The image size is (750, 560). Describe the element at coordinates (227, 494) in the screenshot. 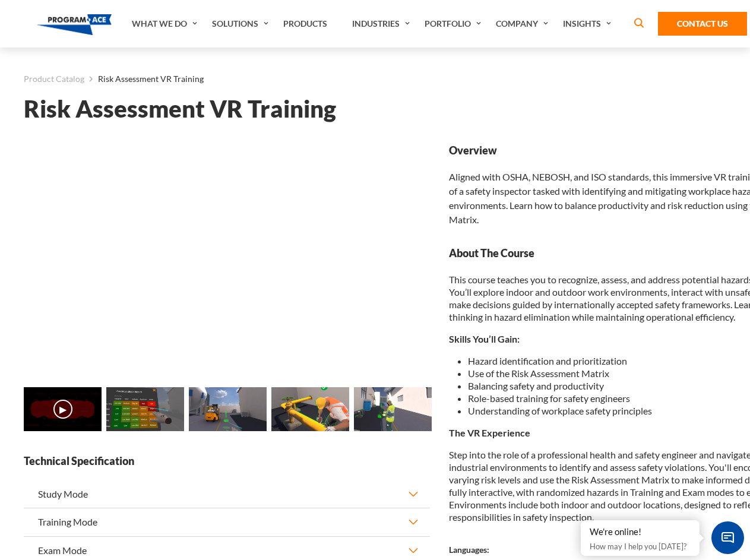

I see `button: Study Mode` at that location.